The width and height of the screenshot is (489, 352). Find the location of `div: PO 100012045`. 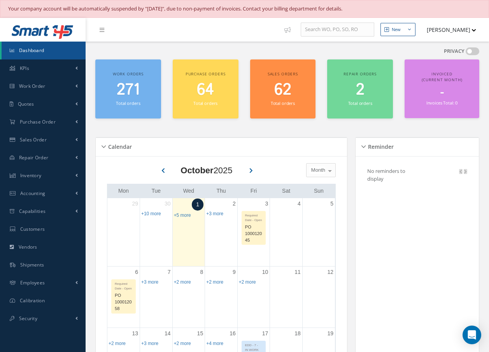

div: PO 100012045 is located at coordinates (253, 234).